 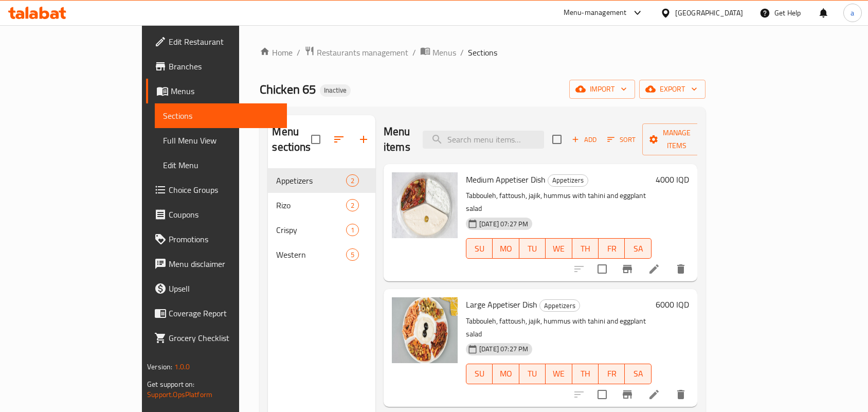 I want to click on button: Add, so click(x=584, y=139).